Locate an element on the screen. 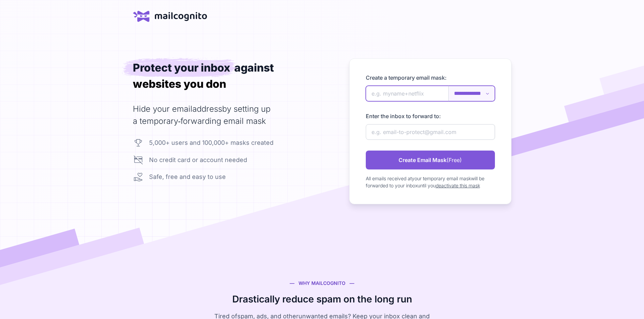 The height and width of the screenshot is (319, 644). label: Create a temporary email mask: is located at coordinates (430, 78).